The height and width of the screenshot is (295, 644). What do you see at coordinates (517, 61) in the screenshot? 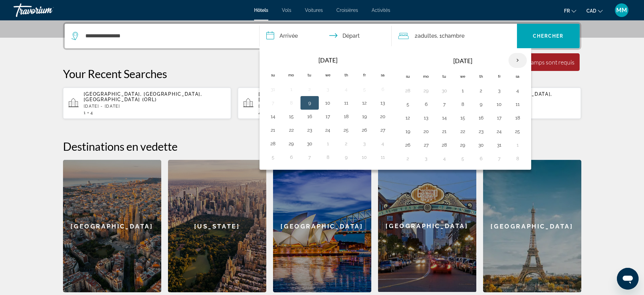
I see `button: Next month` at bounding box center [517, 61].